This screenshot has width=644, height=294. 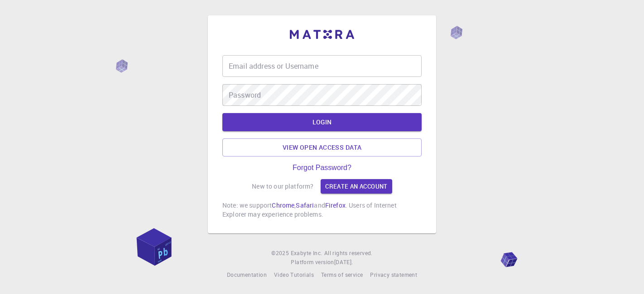 What do you see at coordinates (312, 263) in the screenshot?
I see `span: Platform version` at bounding box center [312, 263].